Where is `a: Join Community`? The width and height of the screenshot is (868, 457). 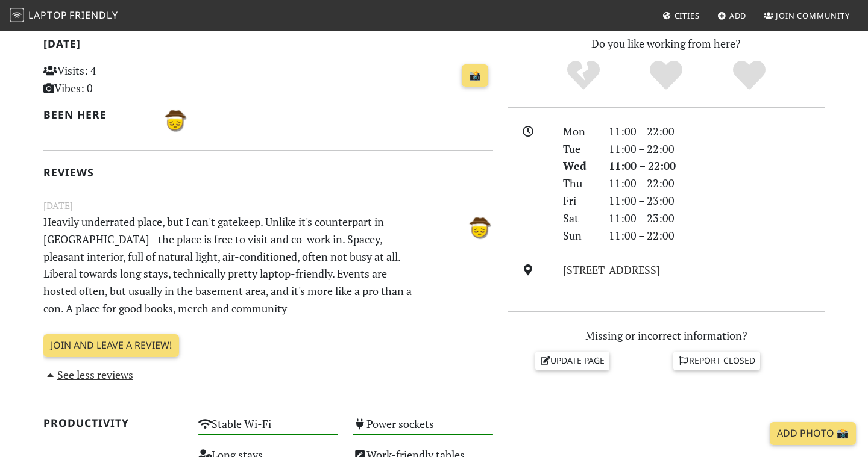
a: Join Community is located at coordinates (807, 16).